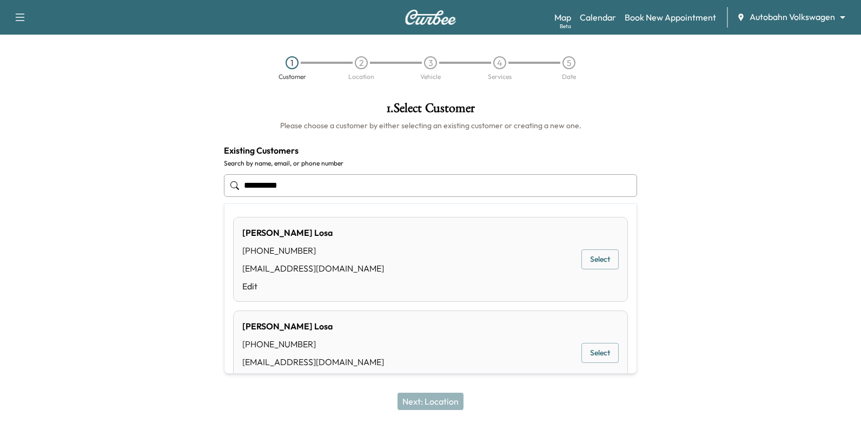  I want to click on h1: 1 . Select Customer, so click(431, 111).